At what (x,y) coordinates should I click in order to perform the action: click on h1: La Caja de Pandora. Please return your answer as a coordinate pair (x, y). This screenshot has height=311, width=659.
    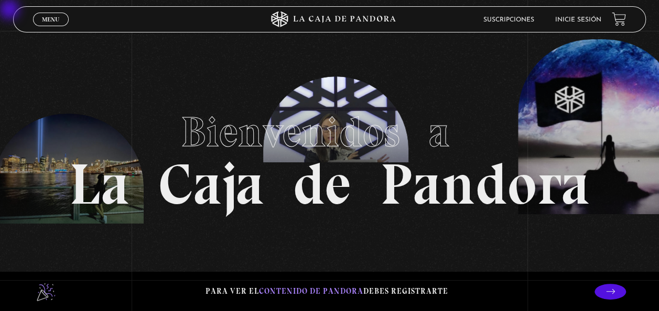
    Looking at the image, I should click on (329, 156).